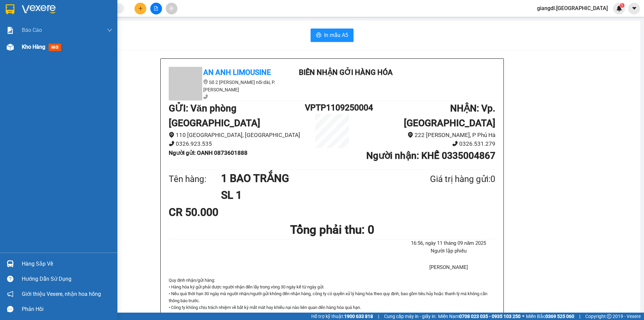 The image size is (644, 320). What do you see at coordinates (156, 9) in the screenshot?
I see `button: file-add` at bounding box center [156, 9].